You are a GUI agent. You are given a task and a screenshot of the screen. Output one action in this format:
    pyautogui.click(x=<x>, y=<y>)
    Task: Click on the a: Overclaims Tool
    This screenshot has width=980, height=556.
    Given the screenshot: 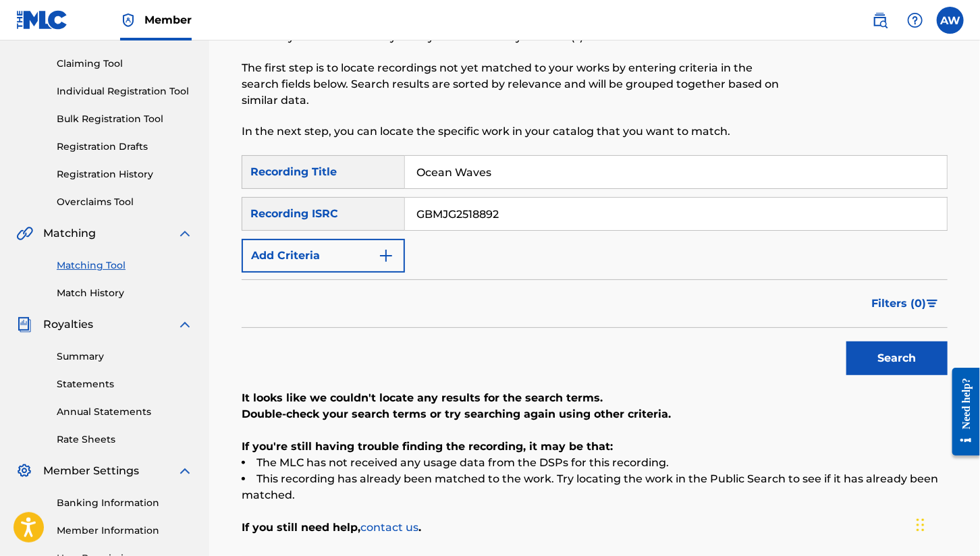 What is the action you would take?
    pyautogui.click(x=125, y=202)
    